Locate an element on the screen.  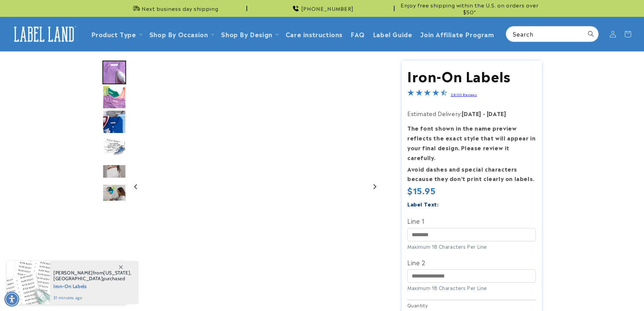
label: Line 1 is located at coordinates (472, 221).